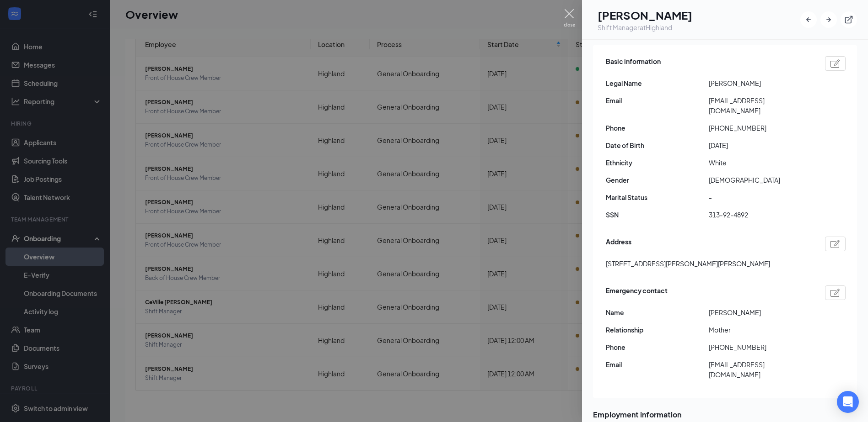 The height and width of the screenshot is (422, 868). What do you see at coordinates (725, 414) in the screenshot?
I see `span: Employment information` at bounding box center [725, 414].